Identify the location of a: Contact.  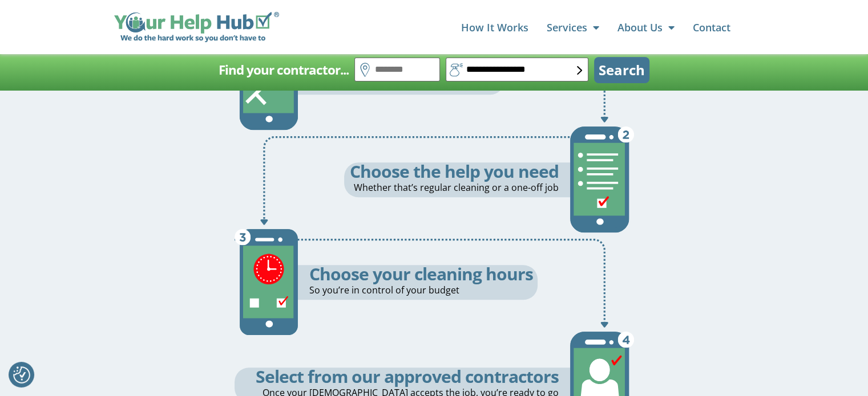
(711, 27).